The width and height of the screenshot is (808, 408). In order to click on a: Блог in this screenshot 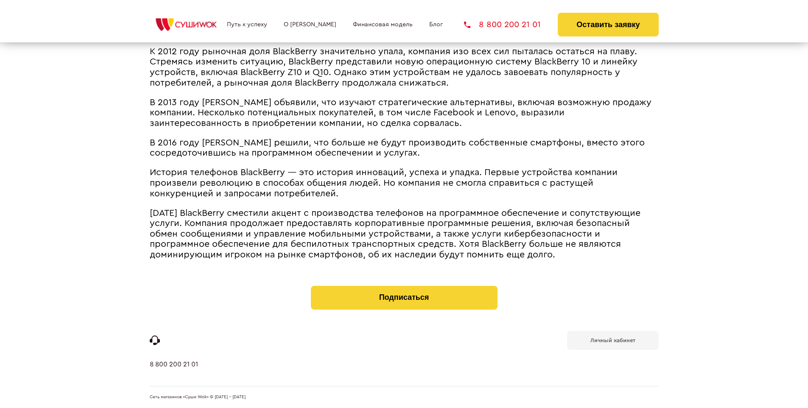, I will do `click(436, 25)`.